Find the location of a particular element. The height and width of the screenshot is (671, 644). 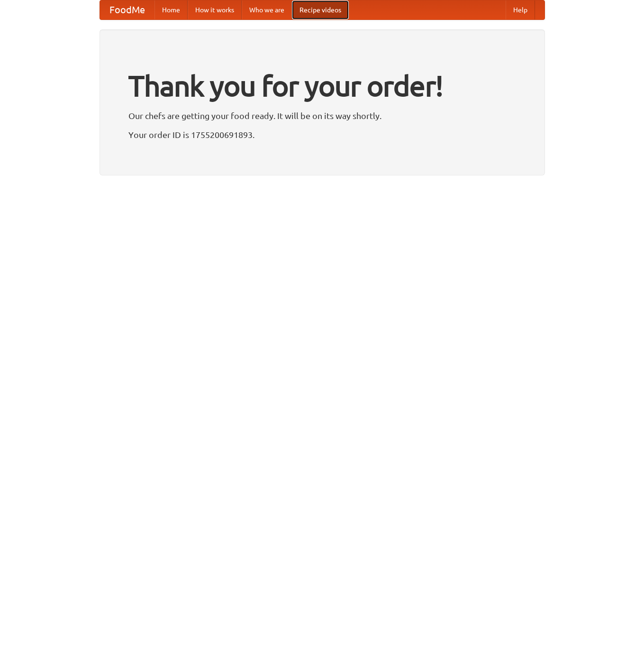

a: Home is located at coordinates (171, 10).